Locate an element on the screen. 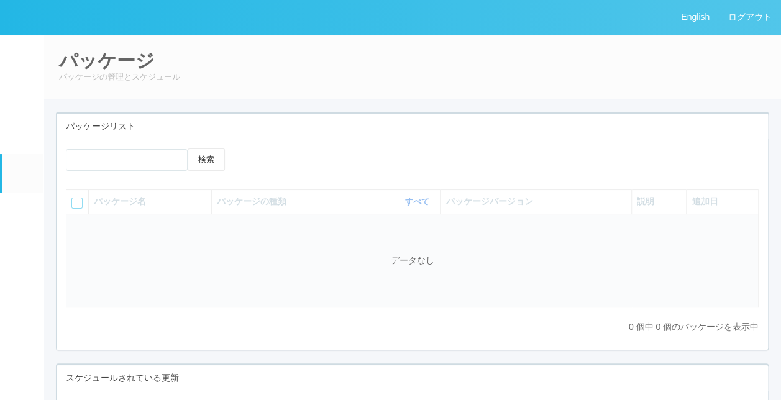  td: データなし is located at coordinates (412, 260).